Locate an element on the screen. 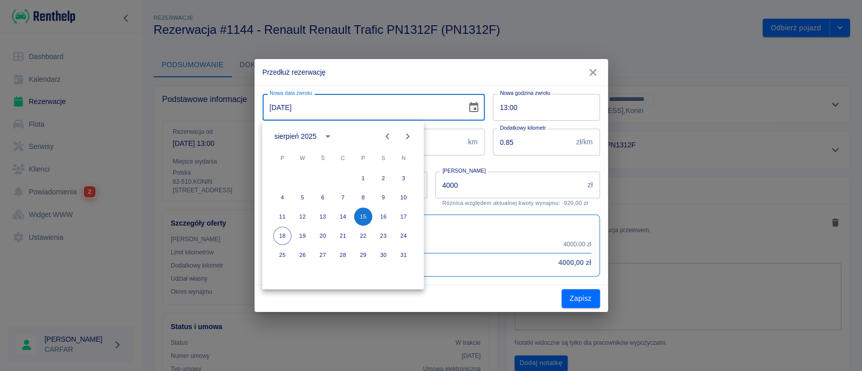  button: 6 is located at coordinates (323, 198).